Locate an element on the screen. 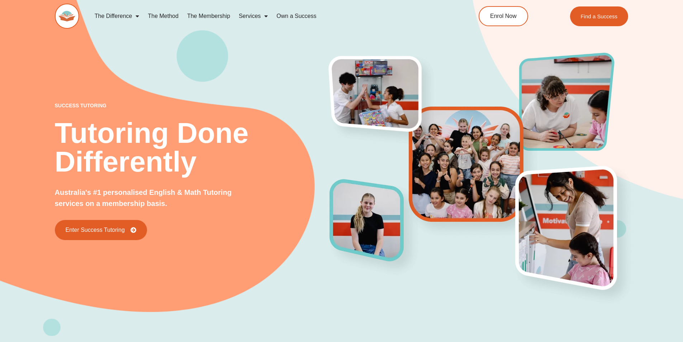 This screenshot has height=342, width=683. a: The Method is located at coordinates (163, 16).